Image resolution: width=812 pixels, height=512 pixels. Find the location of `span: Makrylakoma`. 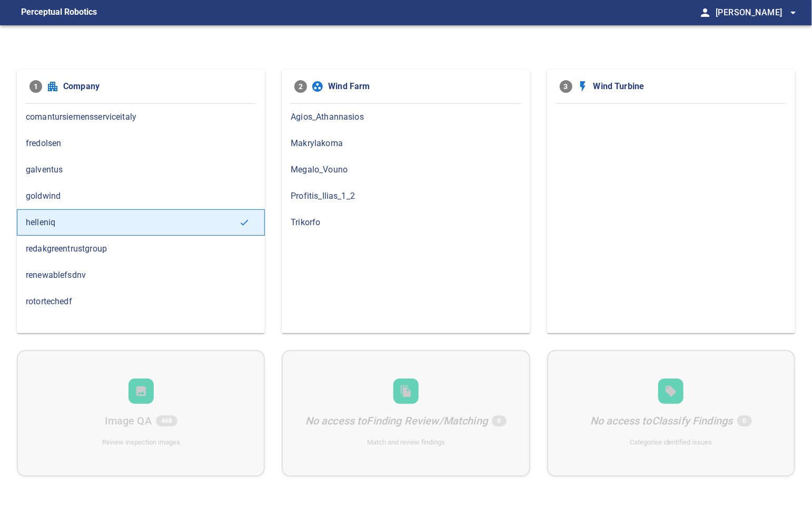

span: Makrylakoma is located at coordinates (406, 144).